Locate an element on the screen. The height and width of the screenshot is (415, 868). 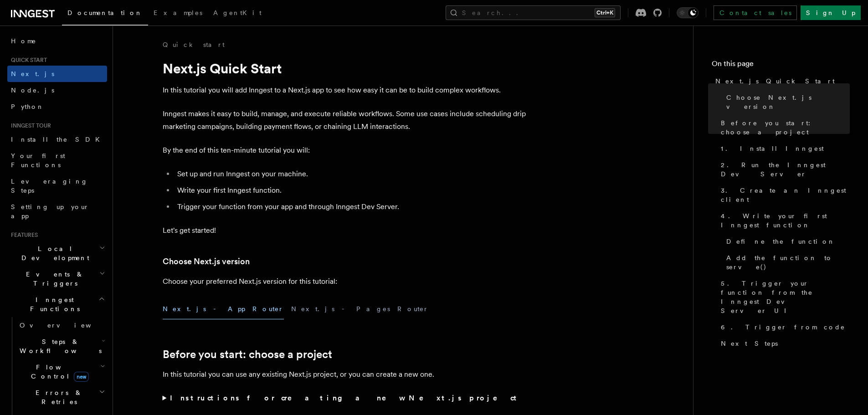
span: AgentKit is located at coordinates (238, 13).